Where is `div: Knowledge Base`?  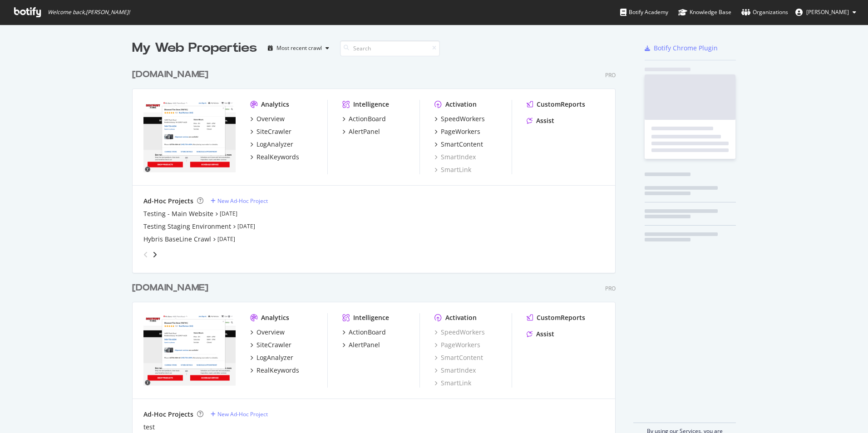 div: Knowledge Base is located at coordinates (705, 12).